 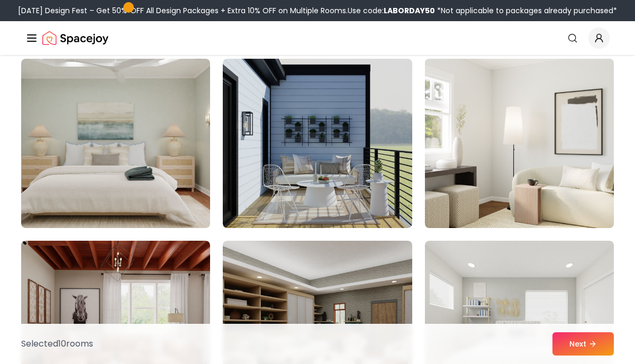 What do you see at coordinates (57, 344) in the screenshot?
I see `p: Selected 10 room s` at bounding box center [57, 344].